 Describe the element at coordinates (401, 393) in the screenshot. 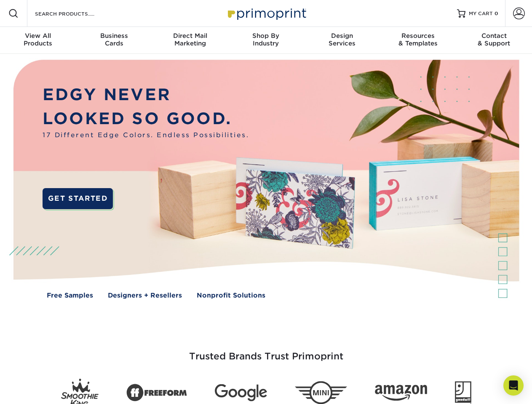

I see `img: Amazon` at that location.